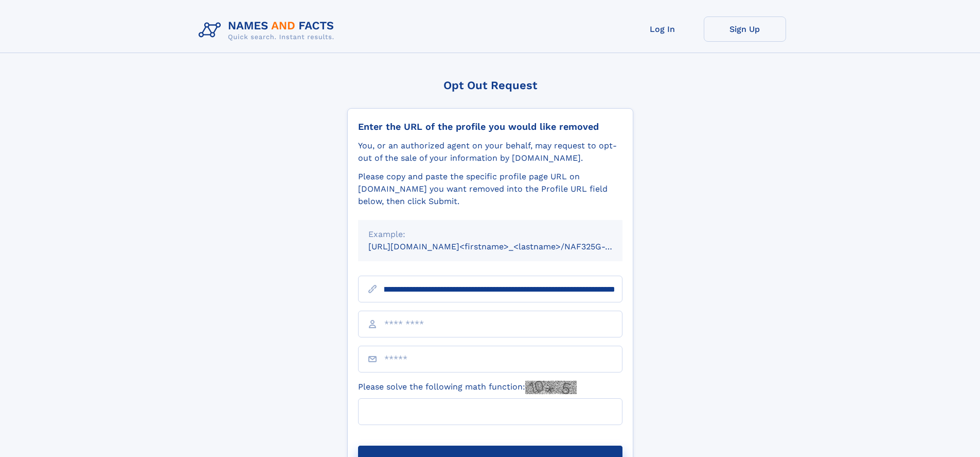 This screenshot has height=457, width=980. I want to click on img: Logo Names and Facts, so click(269, 31).